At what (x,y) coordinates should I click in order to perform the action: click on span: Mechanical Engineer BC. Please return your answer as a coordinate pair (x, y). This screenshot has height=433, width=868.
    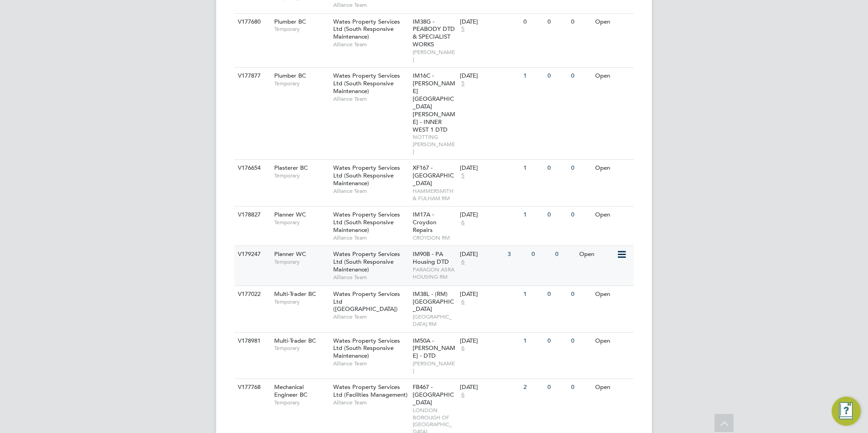
    Looking at the image, I should click on (290, 391).